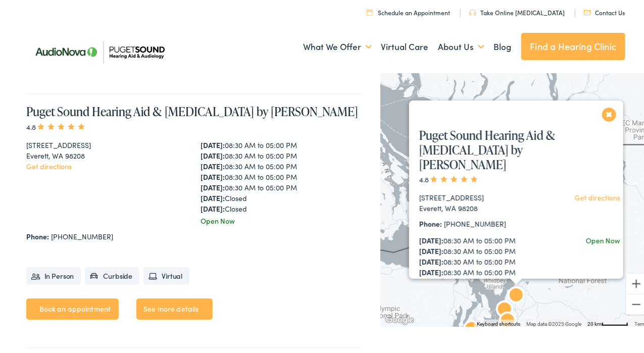 The image size is (644, 353). Describe the element at coordinates (461, 45) in the screenshot. I see `a: About Us` at that location.